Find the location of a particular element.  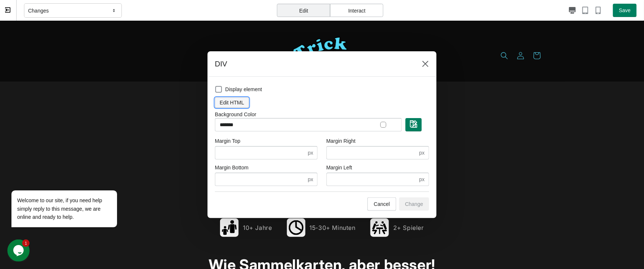

label: Margin Top is located at coordinates (228, 141).